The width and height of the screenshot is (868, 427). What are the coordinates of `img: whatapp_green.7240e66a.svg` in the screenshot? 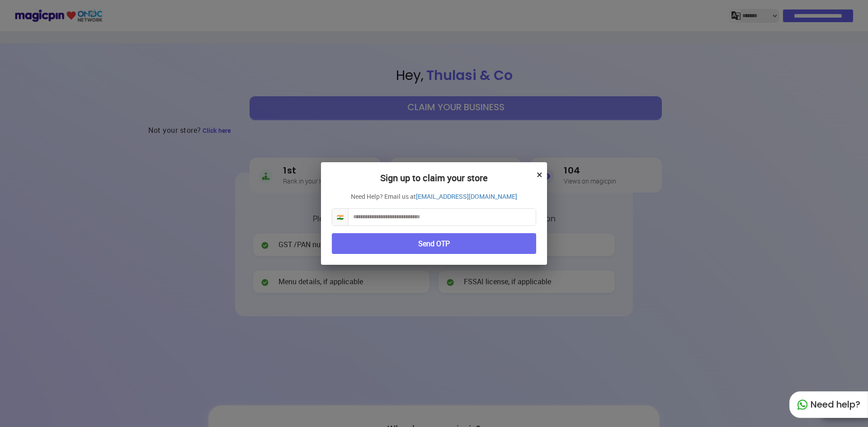 It's located at (802, 405).